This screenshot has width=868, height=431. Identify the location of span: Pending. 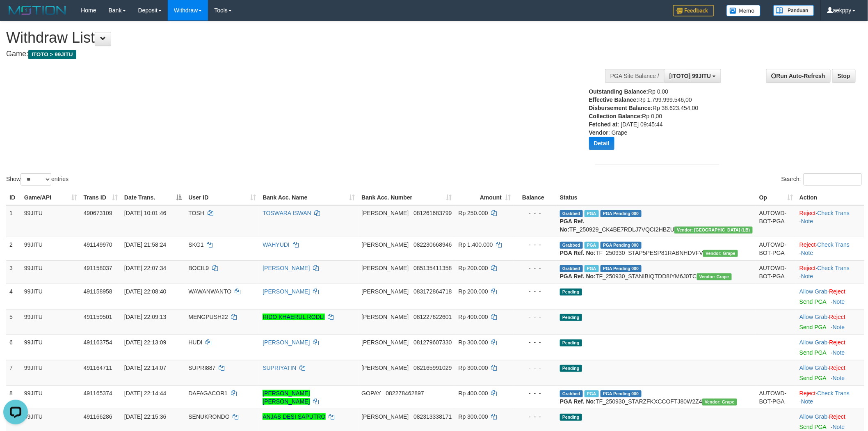
(571, 292).